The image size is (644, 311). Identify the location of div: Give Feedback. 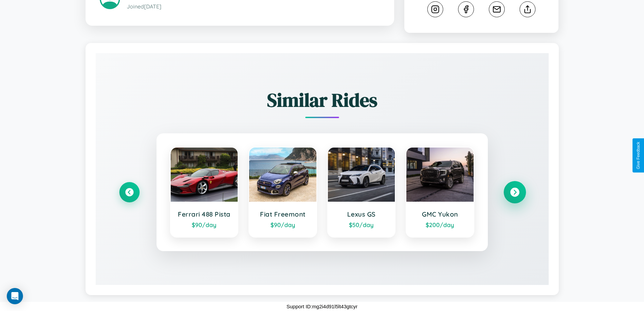
(639, 156).